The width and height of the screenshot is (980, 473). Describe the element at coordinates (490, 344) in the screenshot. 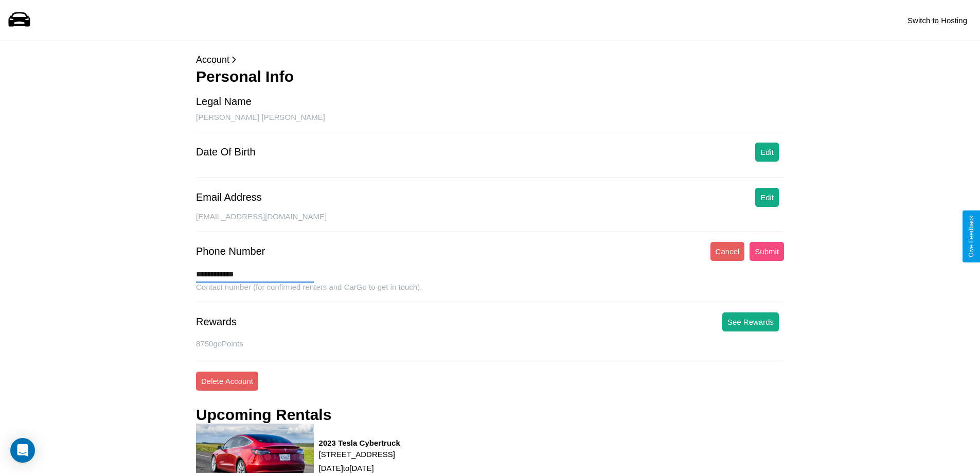

I see `p: 8750 goPoints` at that location.